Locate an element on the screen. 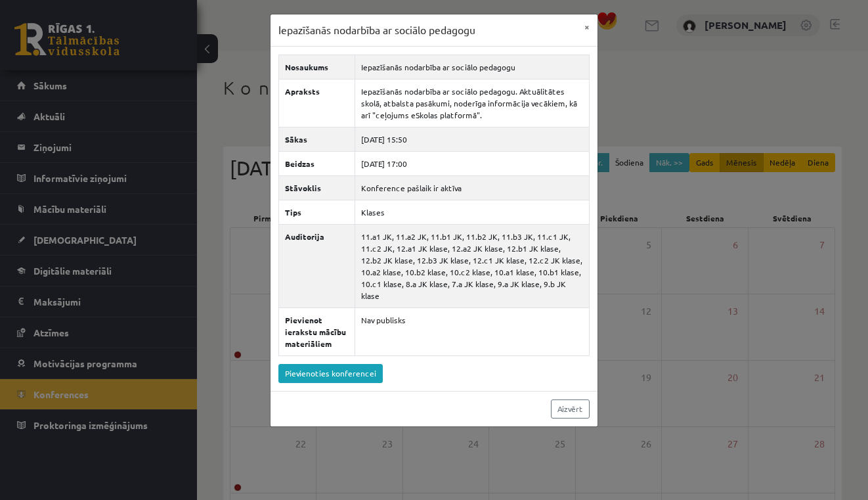 The width and height of the screenshot is (868, 500). th: Nosaukums is located at coordinates (317, 67).